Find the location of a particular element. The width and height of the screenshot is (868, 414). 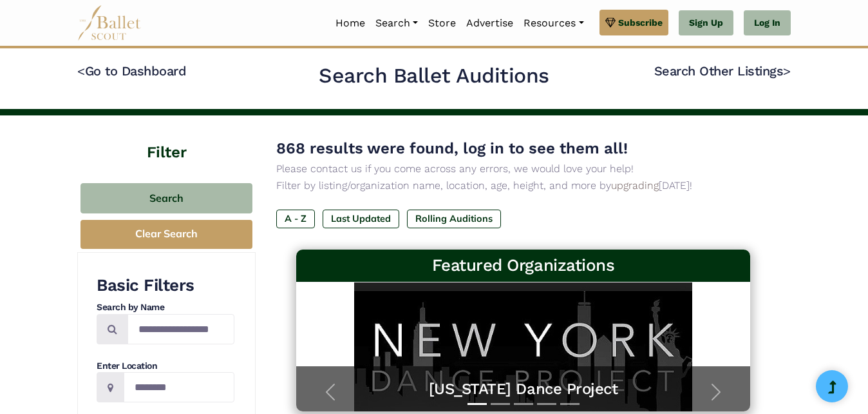

h4: Filter is located at coordinates (166, 139).